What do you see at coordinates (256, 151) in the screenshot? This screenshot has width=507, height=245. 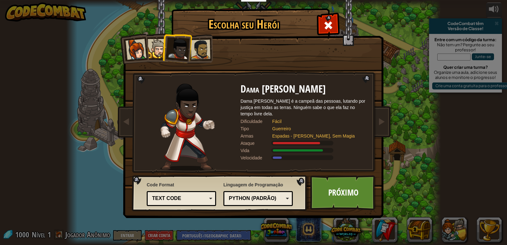 I see `div: Vida` at bounding box center [256, 151].